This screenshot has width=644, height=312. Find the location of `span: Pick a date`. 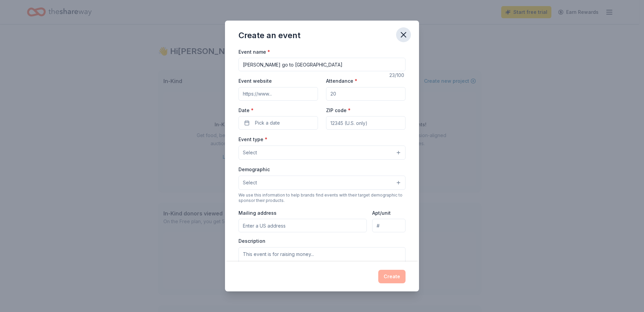

span: Pick a date is located at coordinates (267, 123).